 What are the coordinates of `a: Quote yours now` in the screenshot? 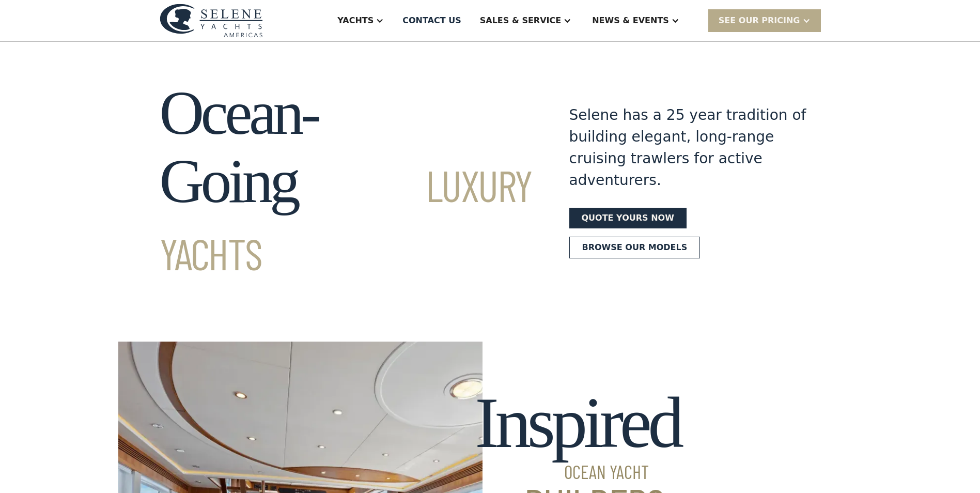 It's located at (627, 218).